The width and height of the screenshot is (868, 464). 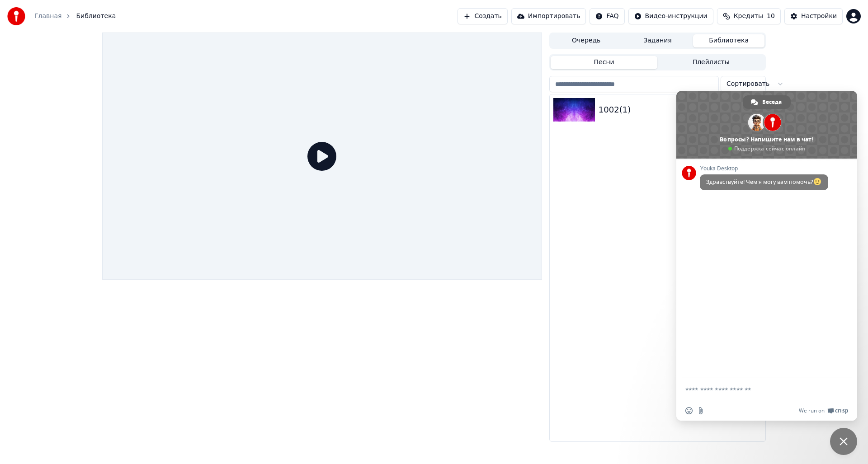 What do you see at coordinates (680, 110) in the screenshot?
I see `div: 1002(1)` at bounding box center [680, 110].